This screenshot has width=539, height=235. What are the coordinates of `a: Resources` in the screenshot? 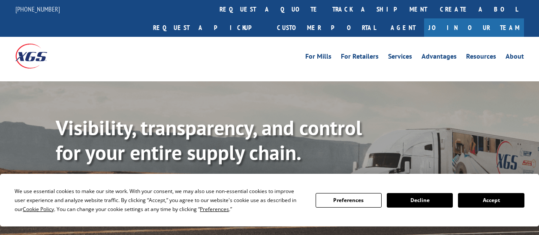 It's located at (481, 58).